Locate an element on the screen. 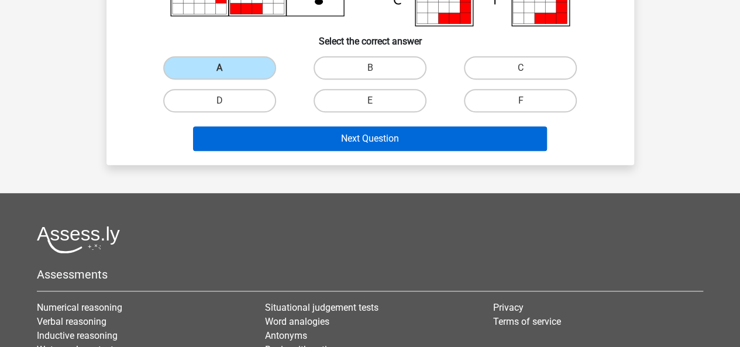 The image size is (740, 347). label: C is located at coordinates (520, 68).